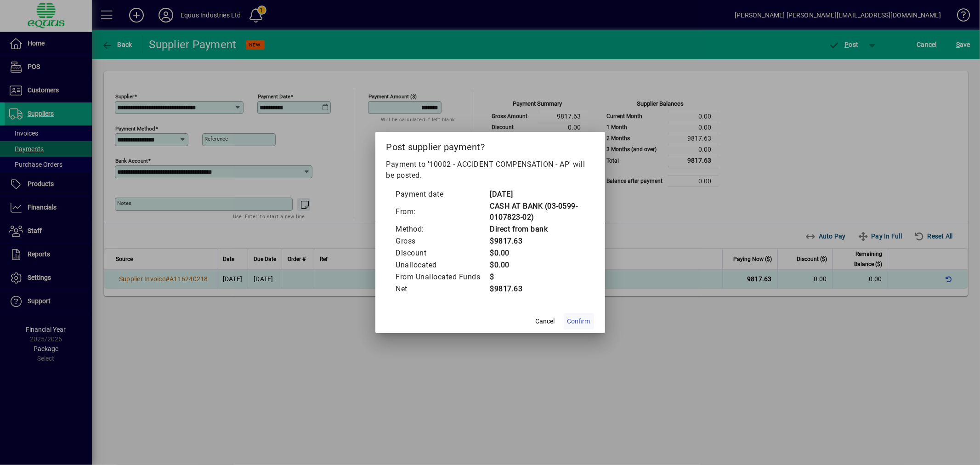 Image resolution: width=980 pixels, height=465 pixels. I want to click on span: Confirm, so click(579, 322).